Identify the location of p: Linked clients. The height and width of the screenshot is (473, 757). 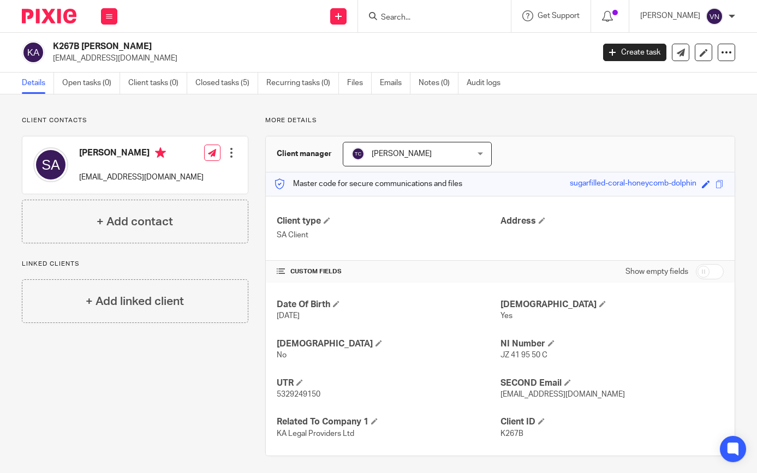
(135, 264).